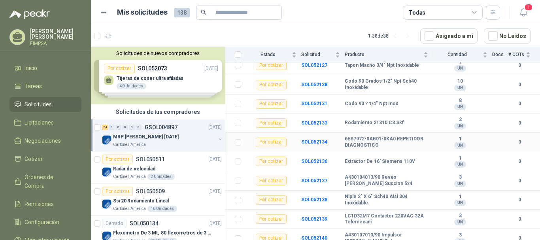 The width and height of the screenshot is (540, 240). What do you see at coordinates (323, 55) in the screenshot?
I see `th: Solicitud` at bounding box center [323, 55].